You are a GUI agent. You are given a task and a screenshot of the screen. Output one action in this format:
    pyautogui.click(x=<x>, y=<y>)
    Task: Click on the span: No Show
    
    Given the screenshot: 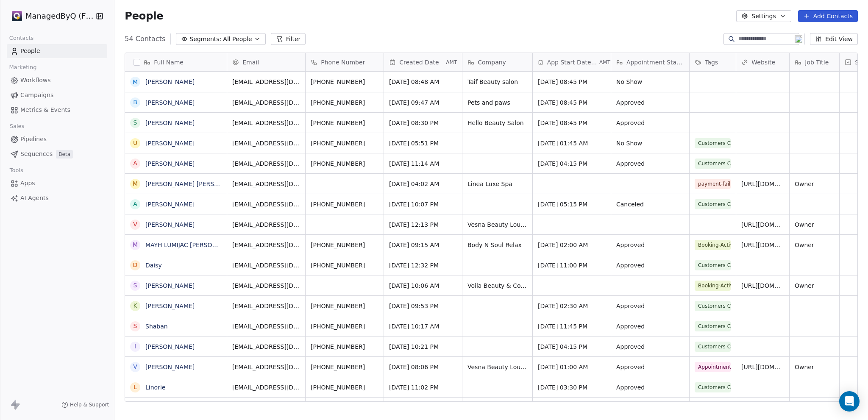 What is the action you would take?
    pyautogui.click(x=650, y=143)
    